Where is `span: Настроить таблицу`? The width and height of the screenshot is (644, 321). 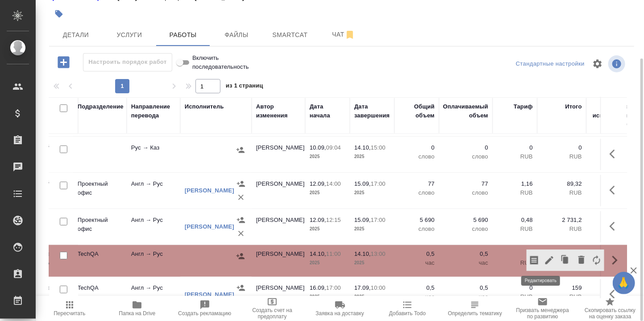 span: Настроить таблицу is located at coordinates (597, 64).